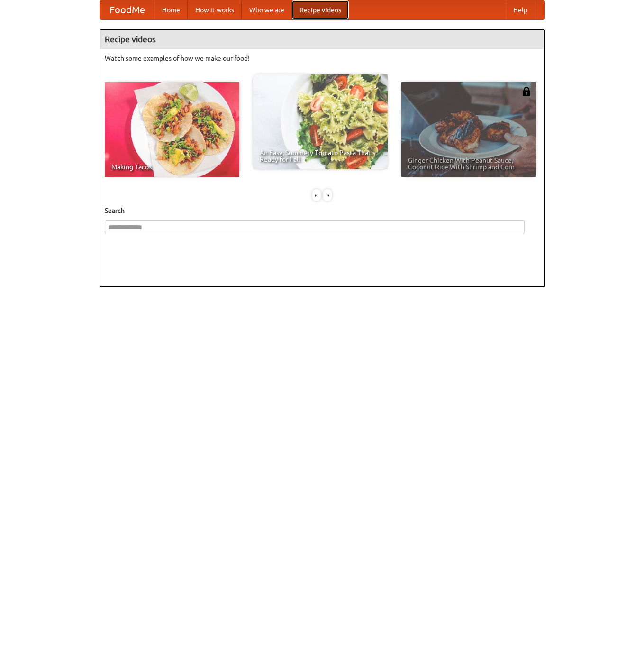 Image resolution: width=644 pixels, height=671 pixels. I want to click on img: 483408.png, so click(527, 91).